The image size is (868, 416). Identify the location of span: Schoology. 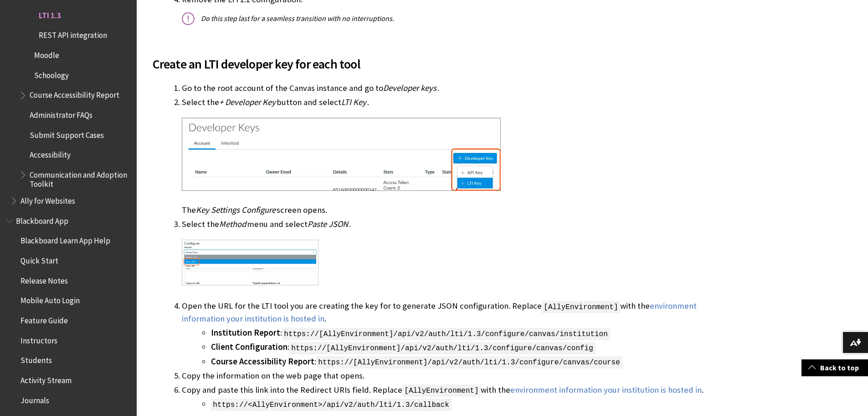
(52, 73).